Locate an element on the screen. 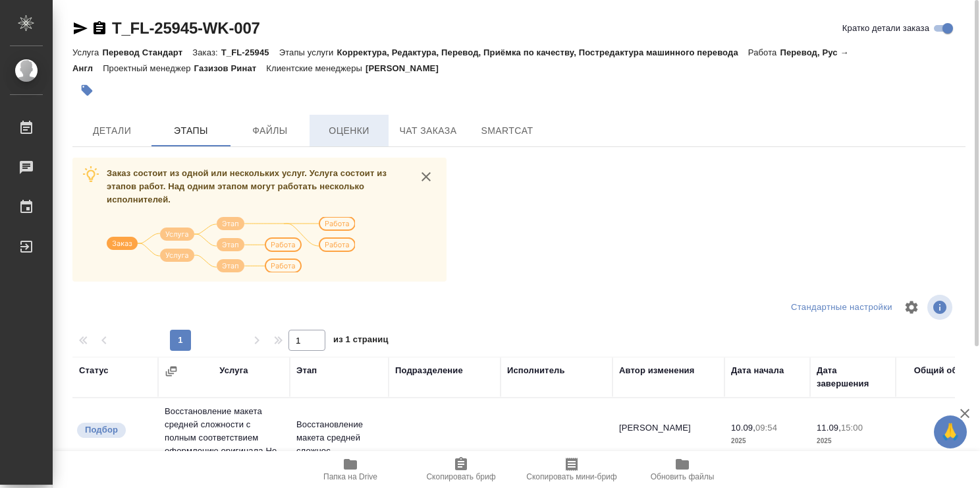  p: 10.09, is located at coordinates (743, 427).